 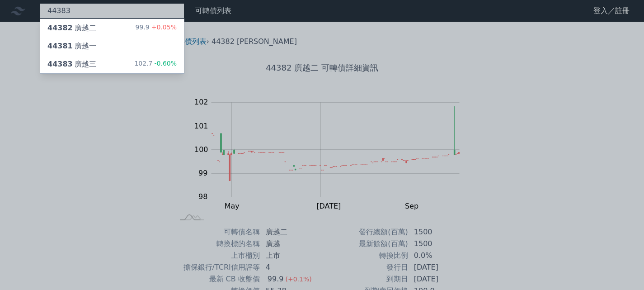 What do you see at coordinates (60, 46) in the screenshot?
I see `span: 44381` at bounding box center [60, 46].